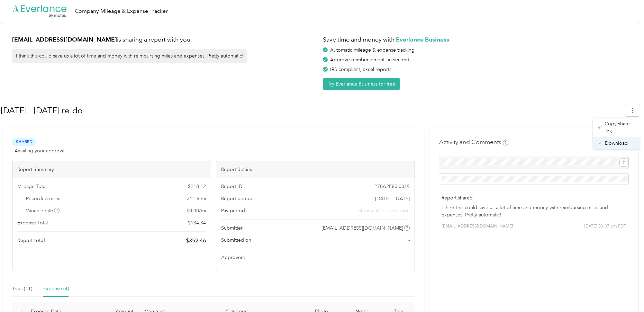 This screenshot has height=312, width=644. Describe the element at coordinates (232, 227) in the screenshot. I see `span: Submitter` at that location.